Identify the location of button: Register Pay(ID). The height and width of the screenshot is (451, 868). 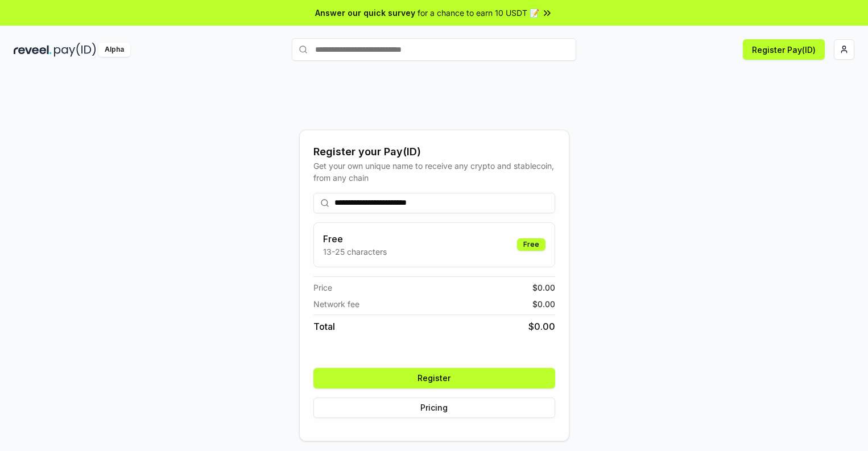
(784, 50).